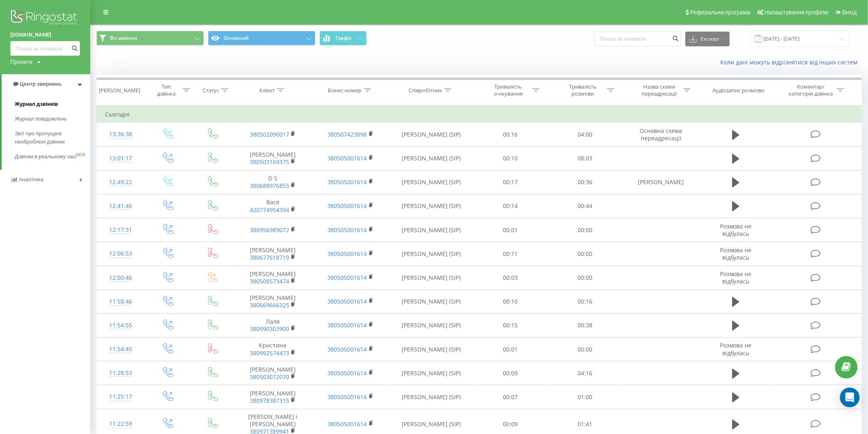 Image resolution: width=868 pixels, height=434 pixels. I want to click on td: 00:07, so click(510, 397).